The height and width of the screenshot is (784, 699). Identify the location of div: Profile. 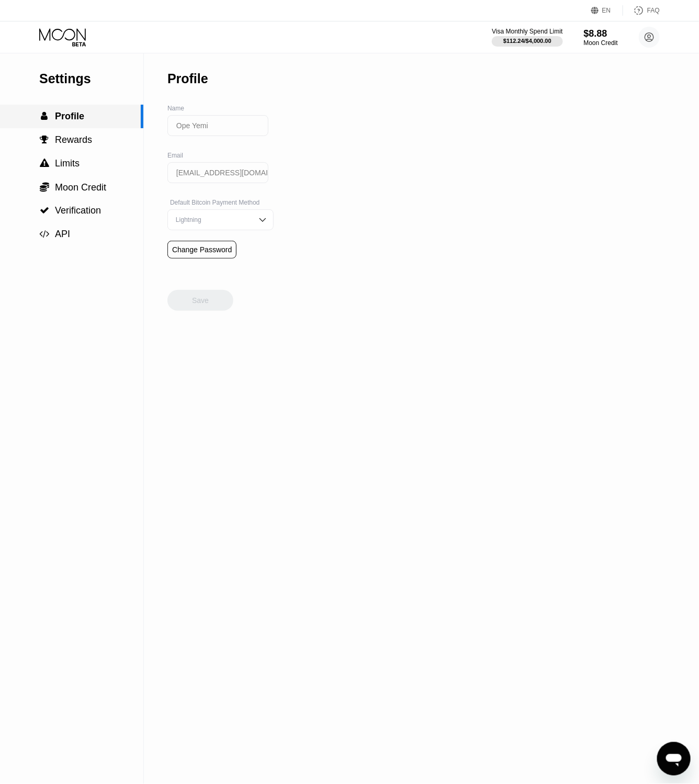
(188, 78).